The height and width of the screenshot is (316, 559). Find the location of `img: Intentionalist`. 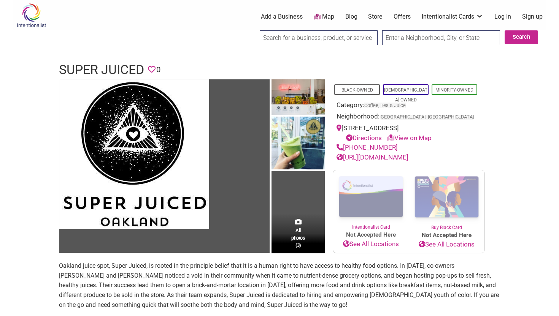

img: Intentionalist is located at coordinates (31, 15).